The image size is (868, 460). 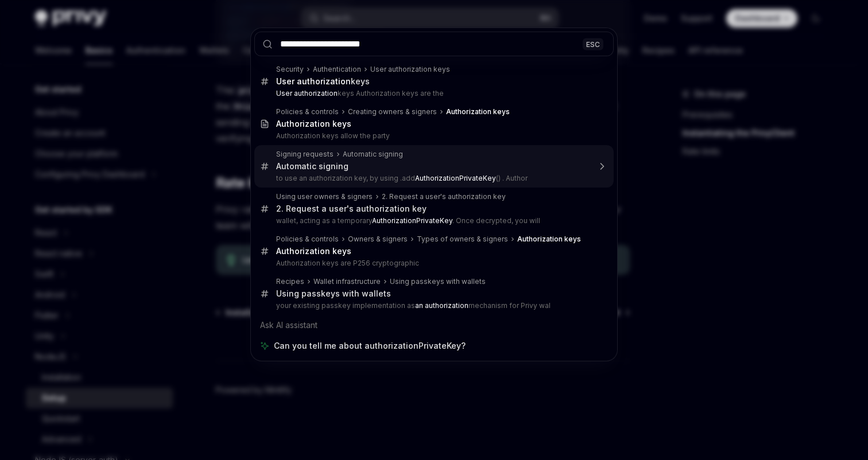 What do you see at coordinates (433, 263) in the screenshot?
I see `p: Authorization keys are P256 cryptographic` at bounding box center [433, 263].